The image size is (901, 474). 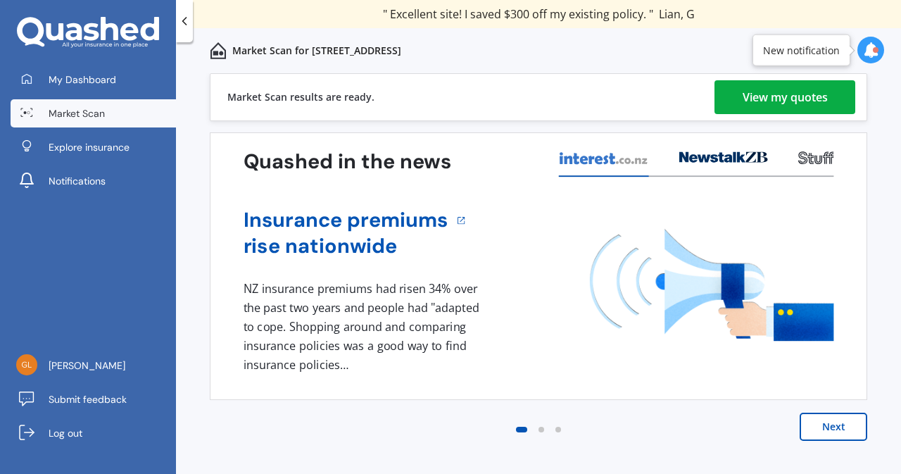 What do you see at coordinates (87, 399) in the screenshot?
I see `span: Submit feedback` at bounding box center [87, 399].